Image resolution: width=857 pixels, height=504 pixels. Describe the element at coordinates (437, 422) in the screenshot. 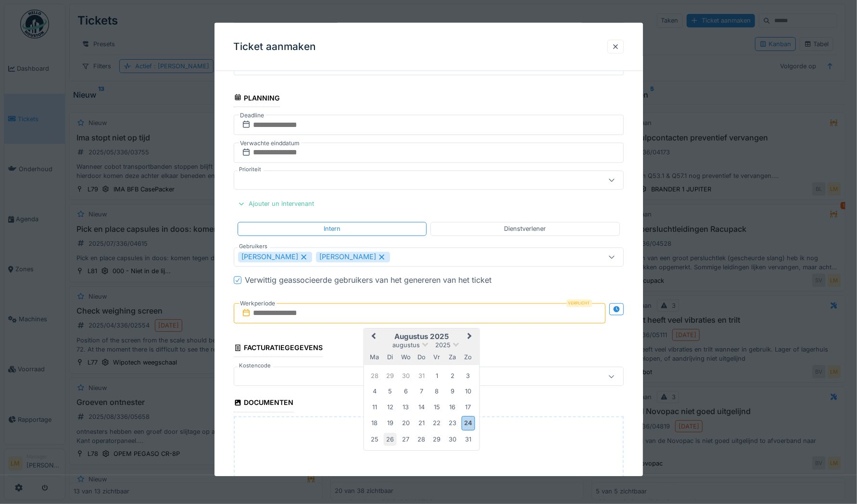

I see `div: Choose vrijdag 22 augustus 2025` at that location.